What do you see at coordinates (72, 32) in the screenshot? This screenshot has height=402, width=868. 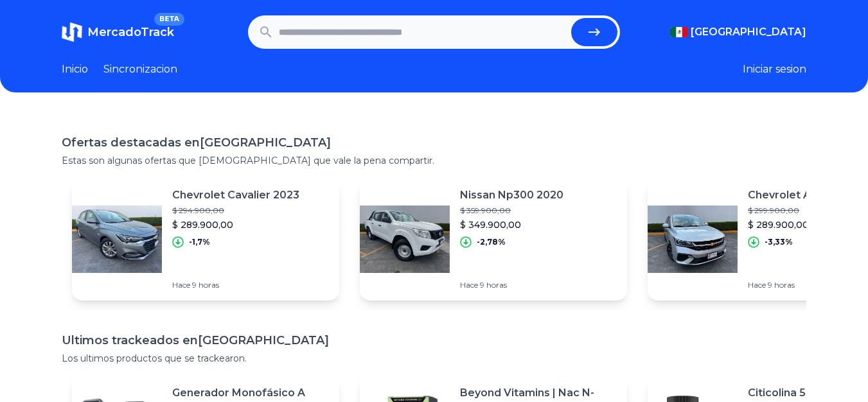 I see `img: MercadoTrack` at bounding box center [72, 32].